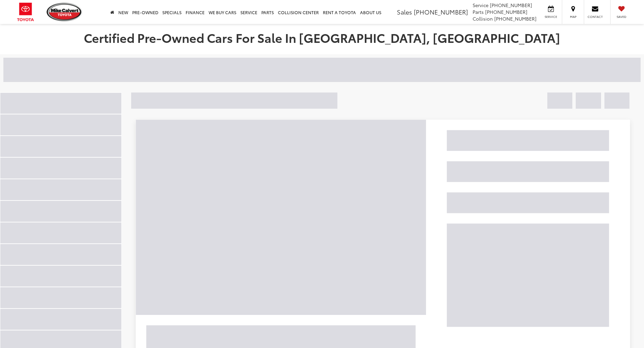 This screenshot has height=348, width=644. What do you see at coordinates (478, 12) in the screenshot?
I see `span: Parts` at bounding box center [478, 12].